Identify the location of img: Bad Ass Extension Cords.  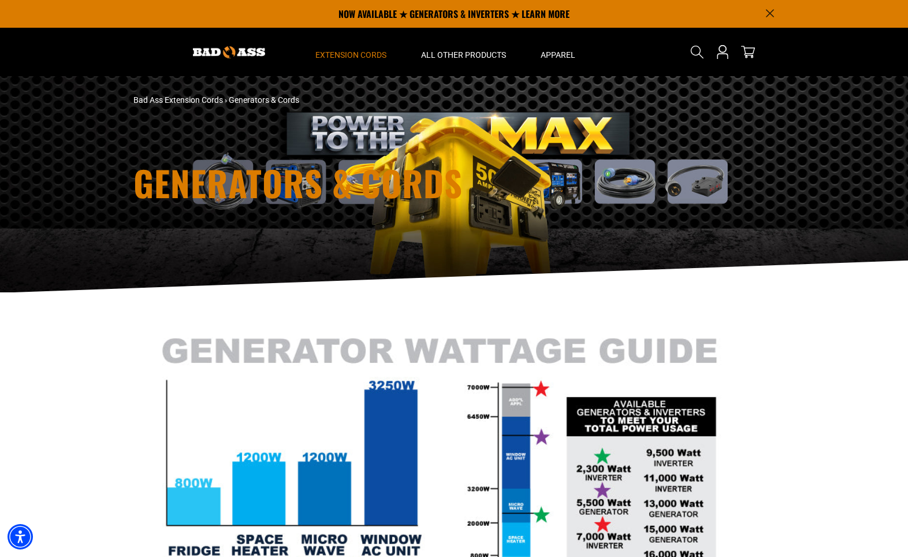
(229, 52).